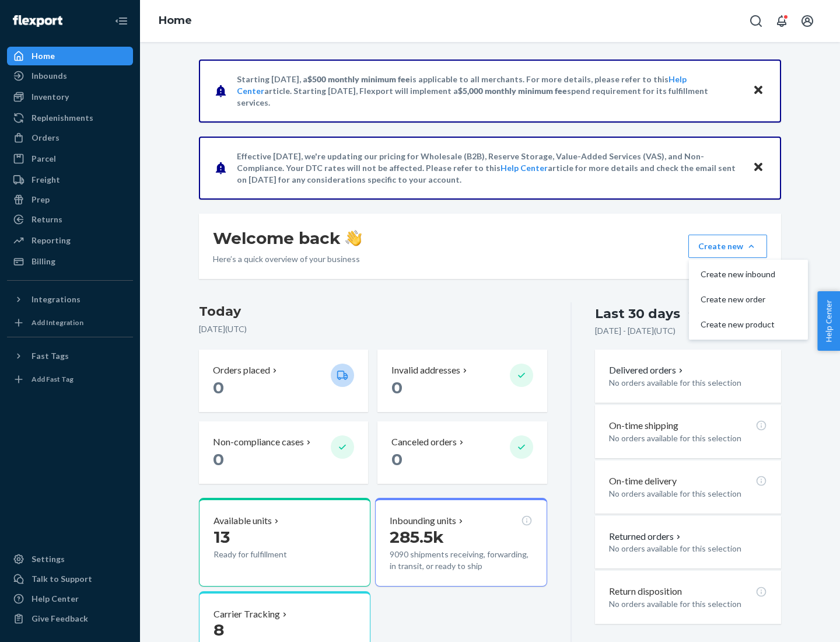 Image resolution: width=840 pixels, height=642 pixels. What do you see at coordinates (243, 520) in the screenshot?
I see `p: Available units` at bounding box center [243, 520].